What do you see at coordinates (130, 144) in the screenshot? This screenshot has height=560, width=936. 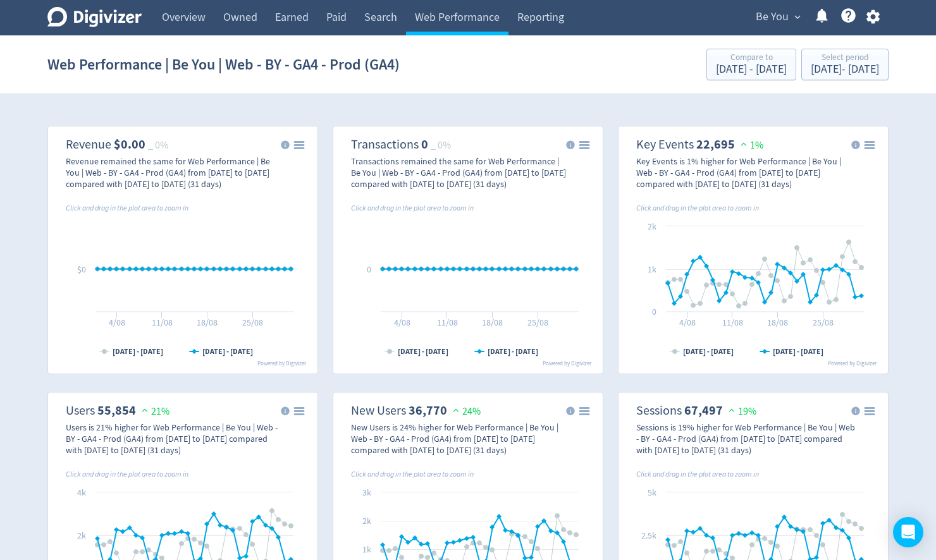 I see `strong: $0.00` at bounding box center [130, 144].